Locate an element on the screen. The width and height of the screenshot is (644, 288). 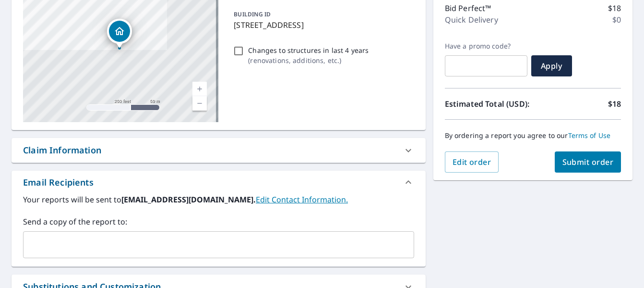
p: Bid Perfect™ is located at coordinates (468, 8).